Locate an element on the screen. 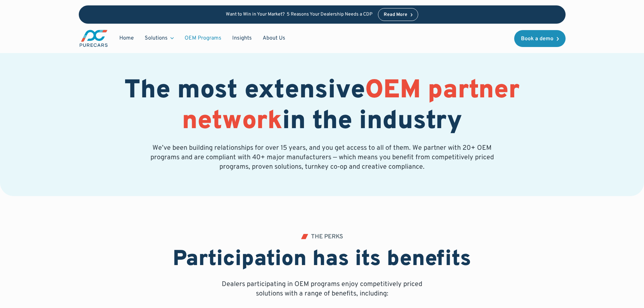 The width and height of the screenshot is (644, 308). a: About Us is located at coordinates (274, 38).